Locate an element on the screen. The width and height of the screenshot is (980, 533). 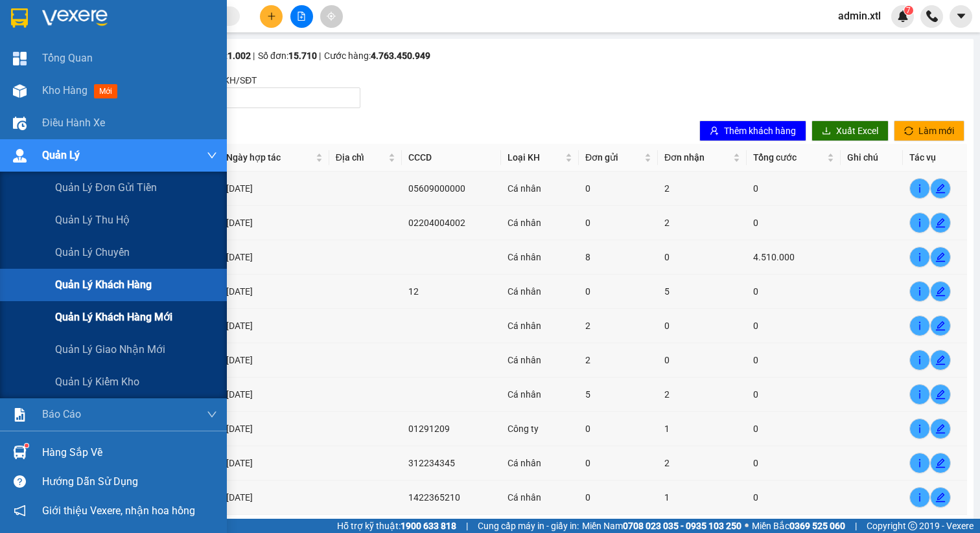
span: user-add is located at coordinates (714, 132).